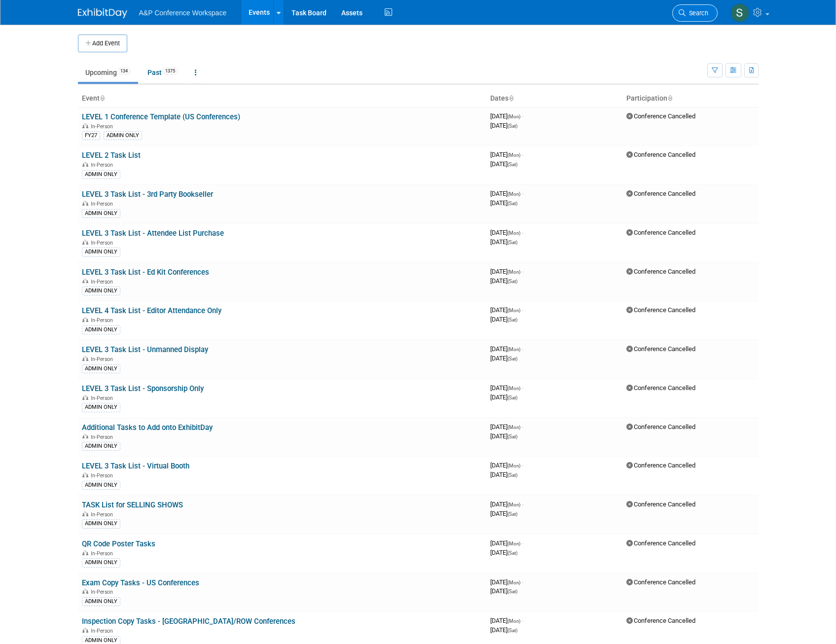 This screenshot has width=836, height=644. I want to click on a: LEVEL 3 Task List - Attendee List Purchase, so click(153, 233).